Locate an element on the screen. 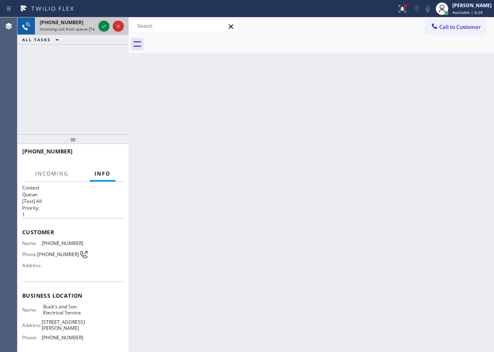 The width and height of the screenshot is (494, 352). button: Info is located at coordinates (102, 174).